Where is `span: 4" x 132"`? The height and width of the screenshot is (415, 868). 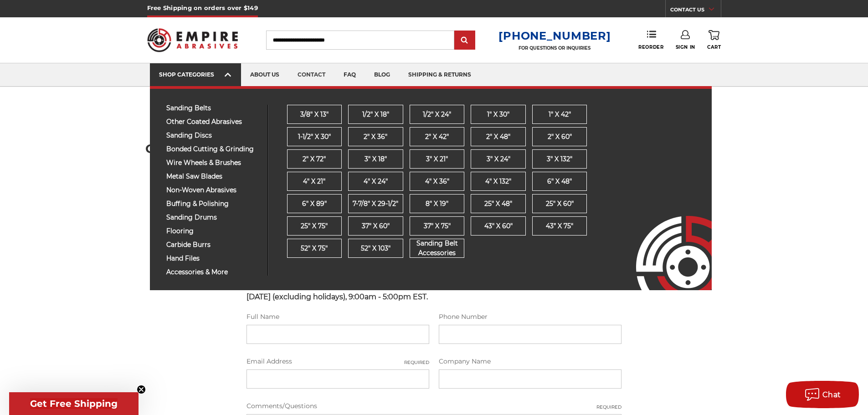
span: 4" x 132" is located at coordinates (498, 181).